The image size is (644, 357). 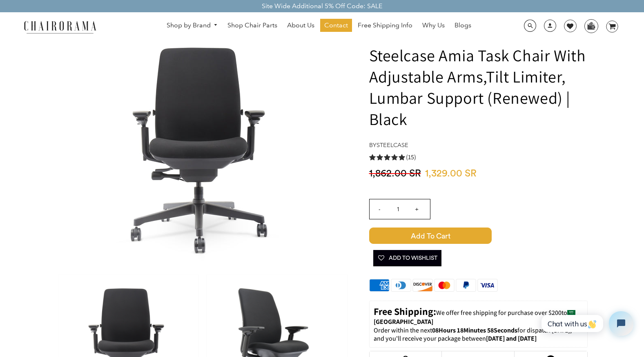 What do you see at coordinates (385, 25) in the screenshot?
I see `a: Free Shipping Info` at bounding box center [385, 25].